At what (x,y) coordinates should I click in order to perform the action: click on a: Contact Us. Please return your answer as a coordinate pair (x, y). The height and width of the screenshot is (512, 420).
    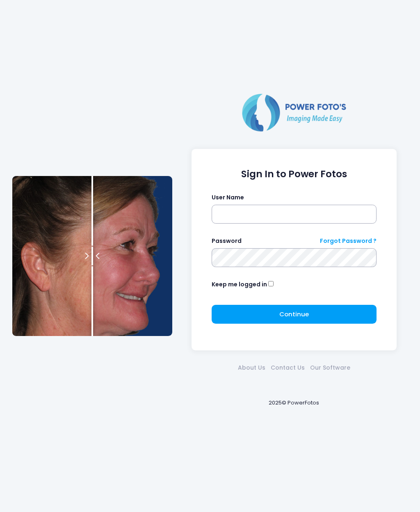
    Looking at the image, I should click on (288, 368).